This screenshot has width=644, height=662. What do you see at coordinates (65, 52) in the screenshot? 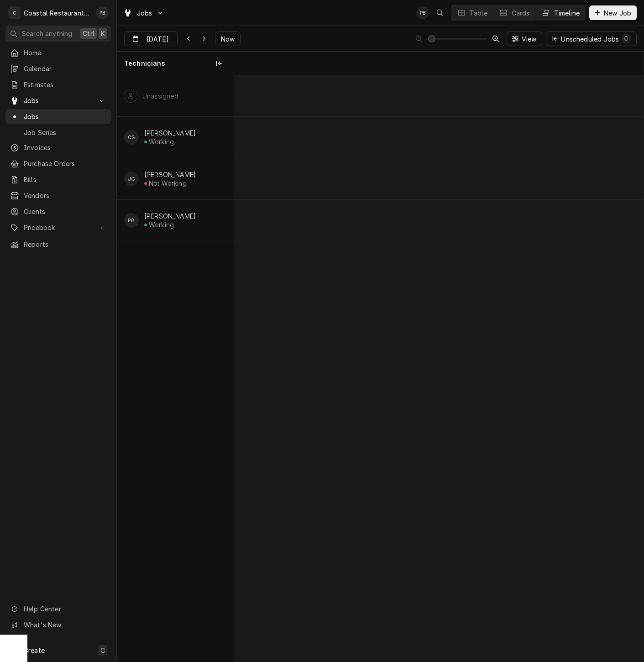
I see `span: Home` at bounding box center [65, 52].